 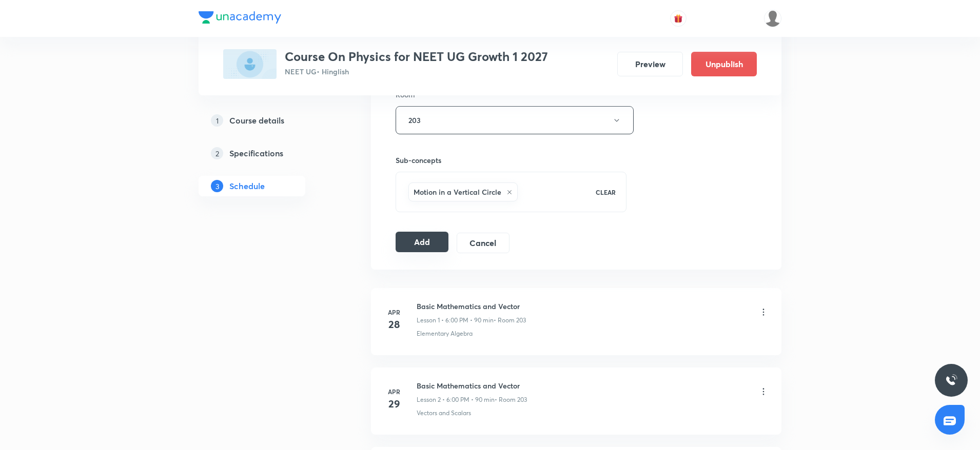 What do you see at coordinates (256, 153) in the screenshot?
I see `h5: Specifications` at bounding box center [256, 153].